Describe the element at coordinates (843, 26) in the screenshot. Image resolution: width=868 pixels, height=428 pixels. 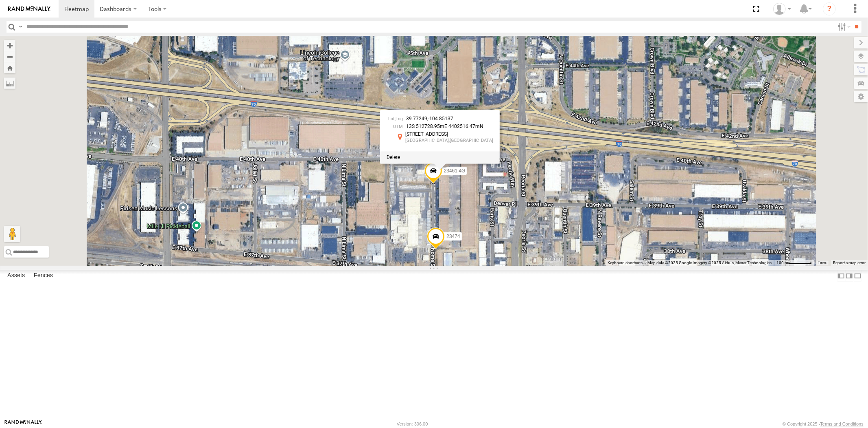
I see `label: Search Filter Options` at that location.